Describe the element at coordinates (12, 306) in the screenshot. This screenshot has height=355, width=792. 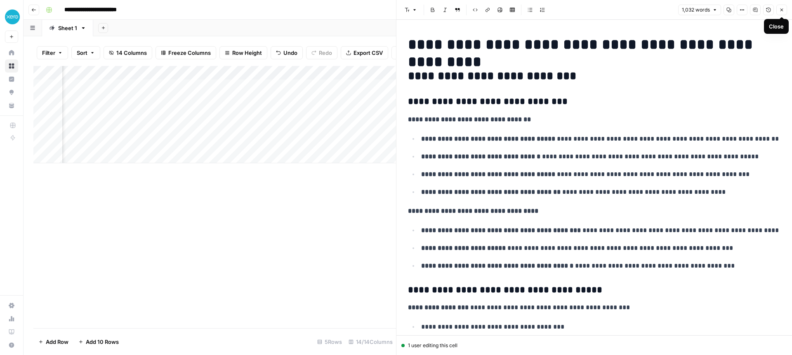
I see `a: Settings` at that location.